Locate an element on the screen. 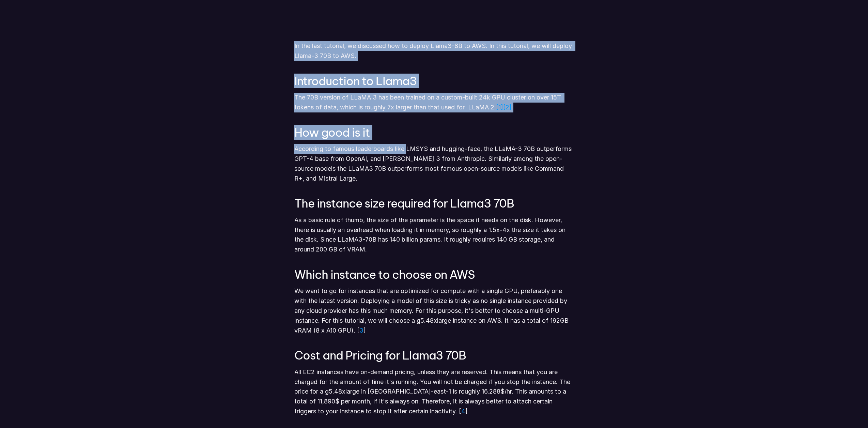 This screenshot has height=428, width=868. p: We want to go for instances that are optimized for compute with a single GPU, preferably one with... is located at coordinates (434, 311).